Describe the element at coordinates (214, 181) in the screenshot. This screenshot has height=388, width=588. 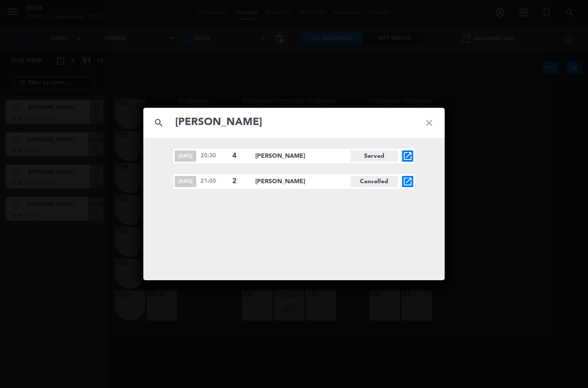
I see `span: 21:00` at that location.